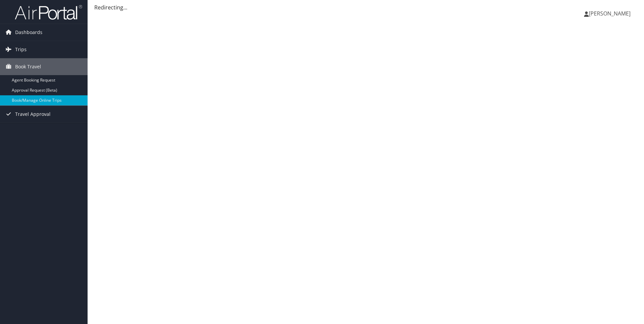 The height and width of the screenshot is (324, 644). What do you see at coordinates (28, 33) in the screenshot?
I see `span: Dashboards` at bounding box center [28, 33].